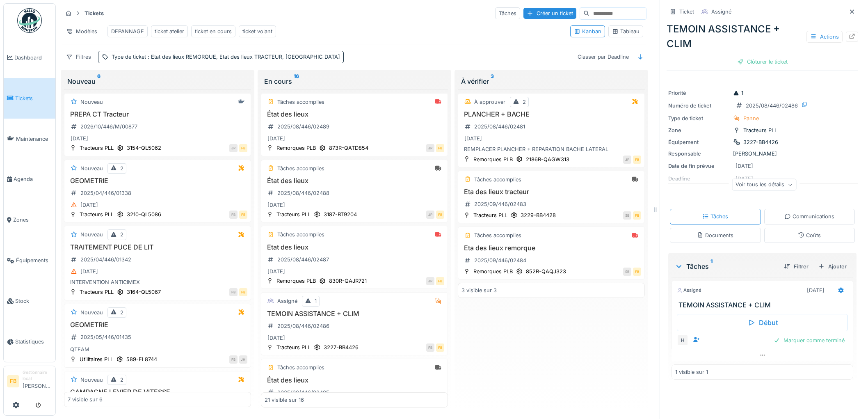 This screenshot has width=868, height=419. What do you see at coordinates (214, 31) in the screenshot?
I see `div: ticket en cours` at bounding box center [214, 31].